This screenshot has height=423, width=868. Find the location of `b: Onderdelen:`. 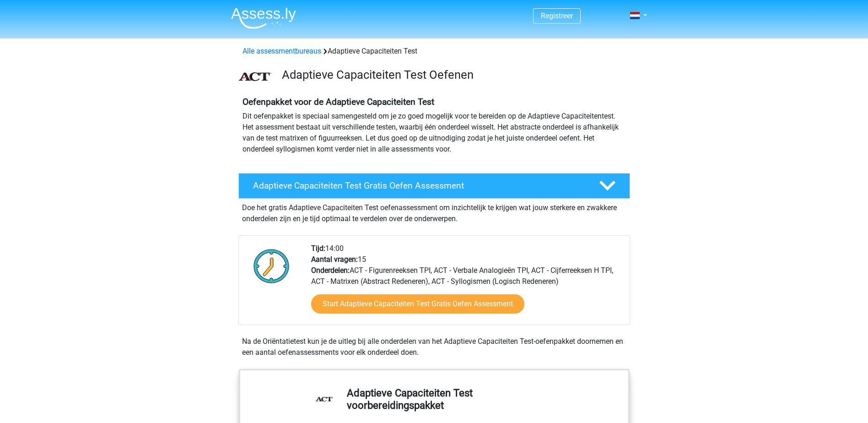

b: Onderdelen: is located at coordinates (330, 270).